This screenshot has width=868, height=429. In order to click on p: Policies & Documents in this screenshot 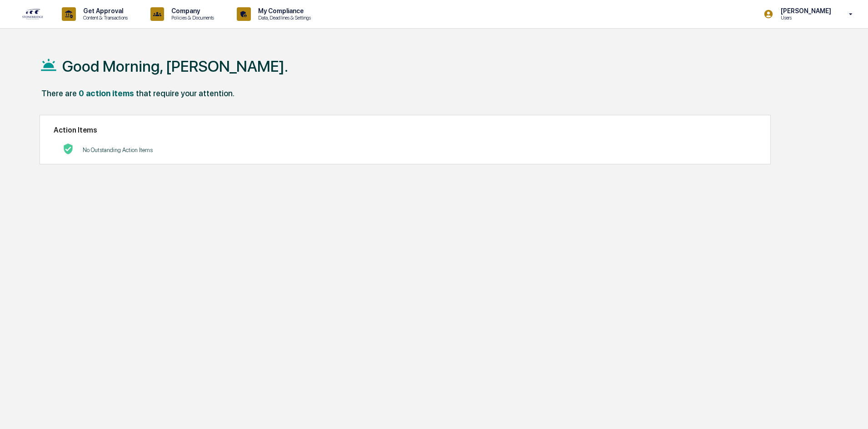, I will do `click(191, 18)`.